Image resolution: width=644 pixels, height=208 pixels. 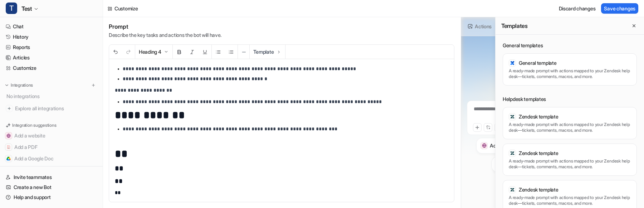 I want to click on a: Invite teammates, so click(x=51, y=177).